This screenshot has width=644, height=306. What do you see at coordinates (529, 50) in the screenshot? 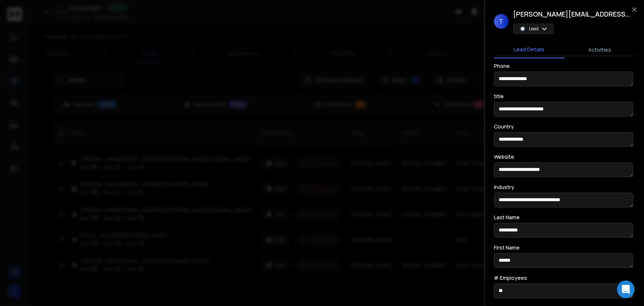
I see `button: Lead Details` at bounding box center [529, 50].